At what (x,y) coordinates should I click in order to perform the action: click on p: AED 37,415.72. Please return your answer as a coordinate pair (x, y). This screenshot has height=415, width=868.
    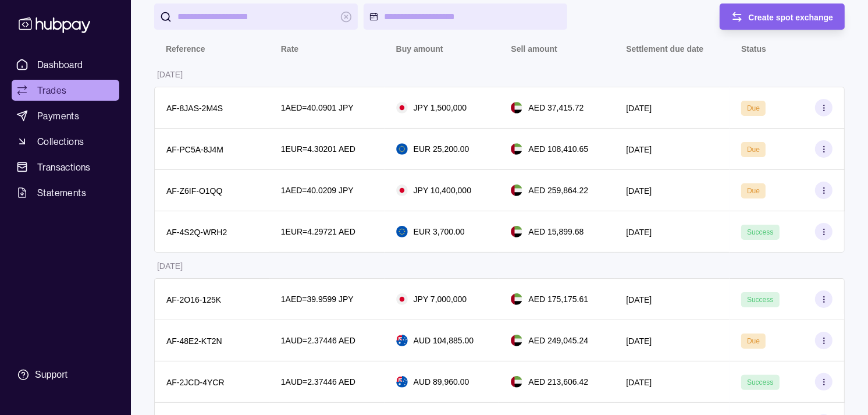
    Looking at the image, I should click on (555, 107).